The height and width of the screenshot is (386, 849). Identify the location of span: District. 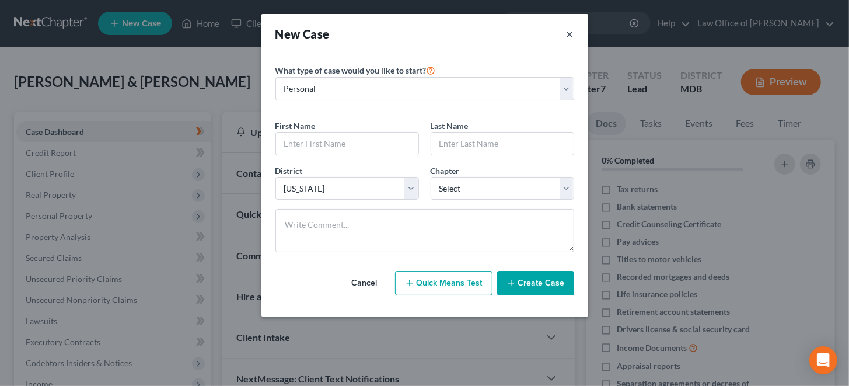
(289, 170).